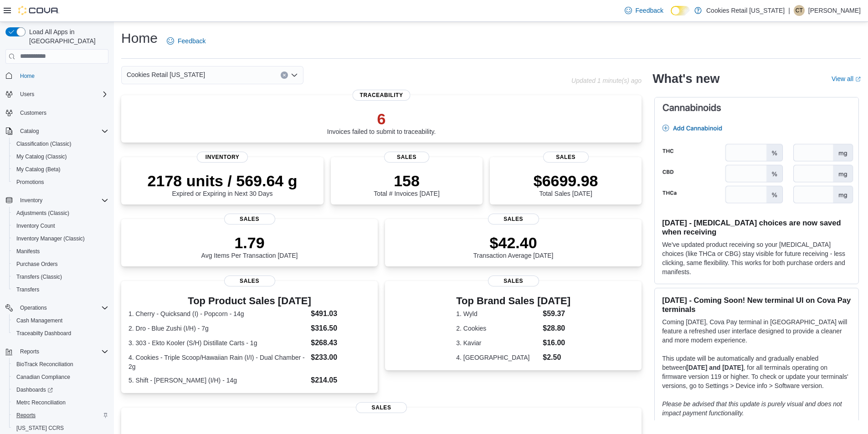 The width and height of the screenshot is (868, 434). What do you see at coordinates (381, 119) in the screenshot?
I see `p: 6` at bounding box center [381, 119].